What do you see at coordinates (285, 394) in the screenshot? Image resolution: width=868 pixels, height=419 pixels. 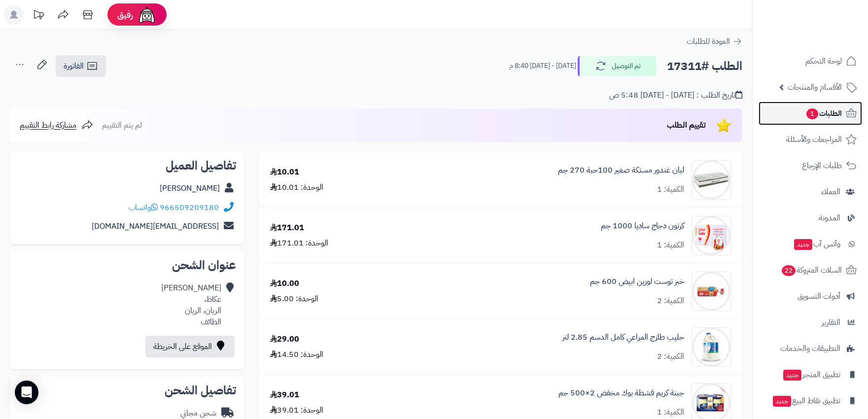 I see `div: 39.01` at bounding box center [285, 394].